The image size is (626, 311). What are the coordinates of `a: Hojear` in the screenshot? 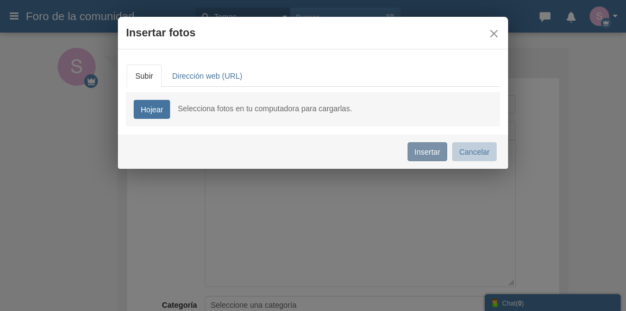 It's located at (152, 109).